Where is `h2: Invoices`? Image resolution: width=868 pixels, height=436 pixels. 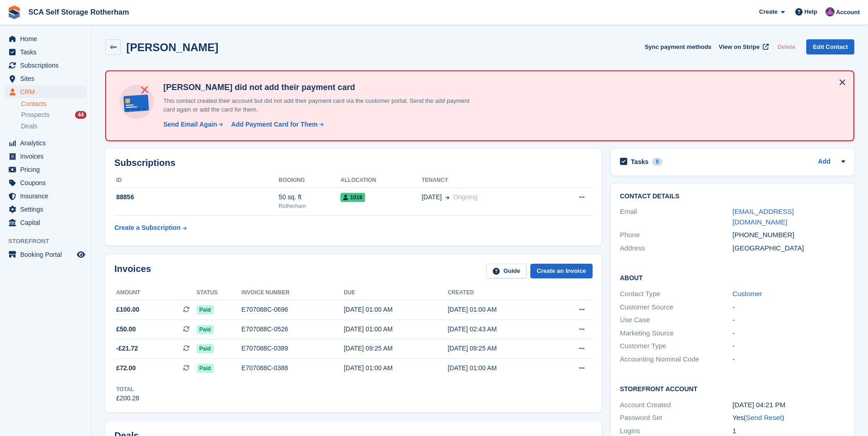 h2: Invoices is located at coordinates (133, 271).